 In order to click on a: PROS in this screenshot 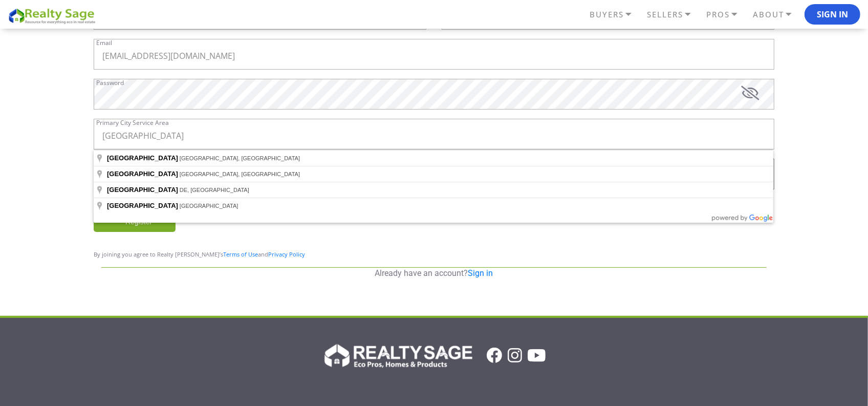, I will do `click(726, 14)`.